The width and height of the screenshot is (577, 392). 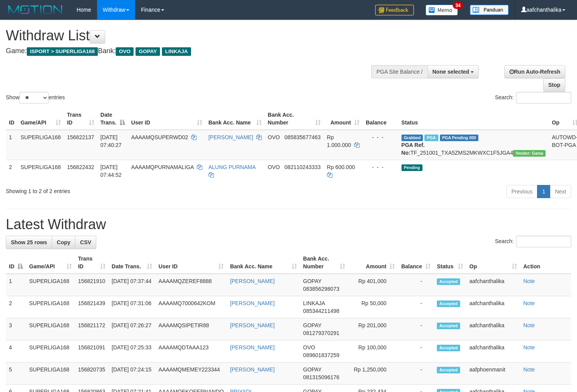 What do you see at coordinates (232, 167) in the screenshot?
I see `a: ALUNG PURNAMA` at bounding box center [232, 167].